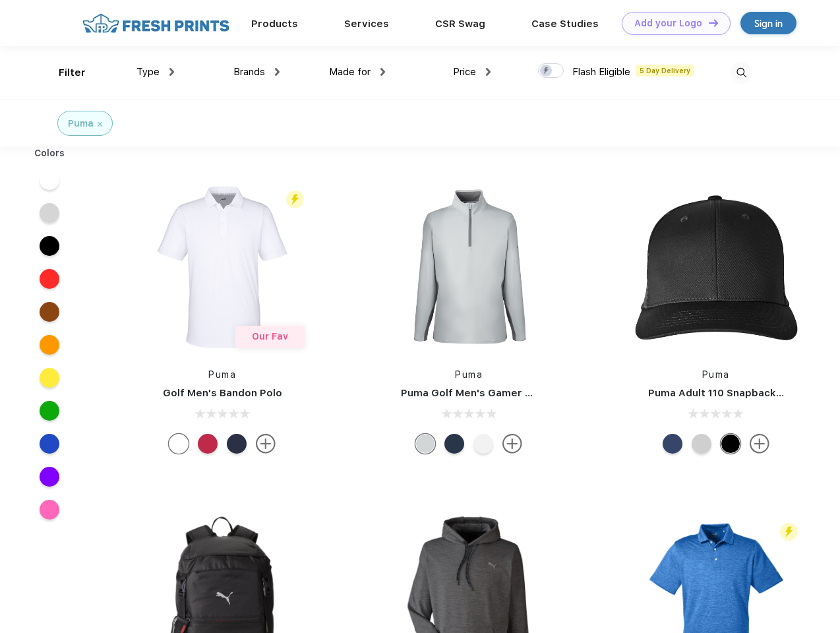  Describe the element at coordinates (741, 72) in the screenshot. I see `img: desktop_search.svg` at that location.